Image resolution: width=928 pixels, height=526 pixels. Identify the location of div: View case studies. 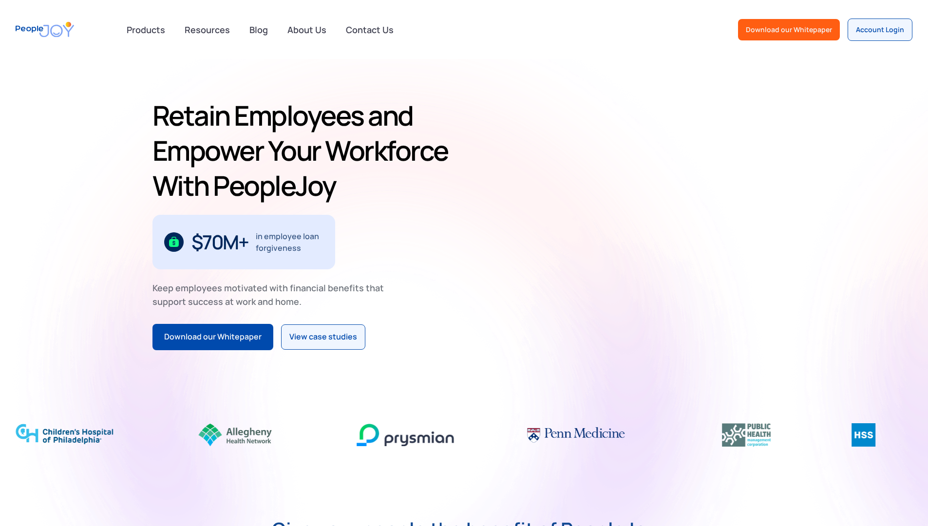
(323, 337).